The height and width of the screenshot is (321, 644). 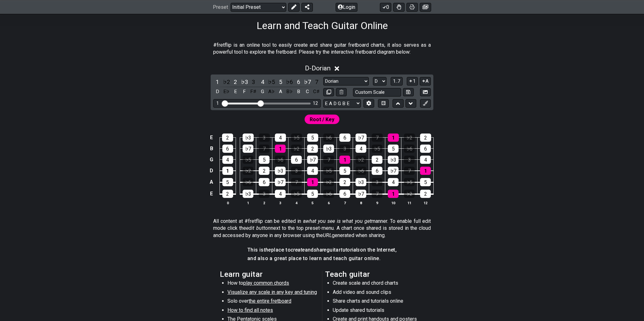 What do you see at coordinates (329, 203) in the screenshot?
I see `th: 6` at bounding box center [329, 203].